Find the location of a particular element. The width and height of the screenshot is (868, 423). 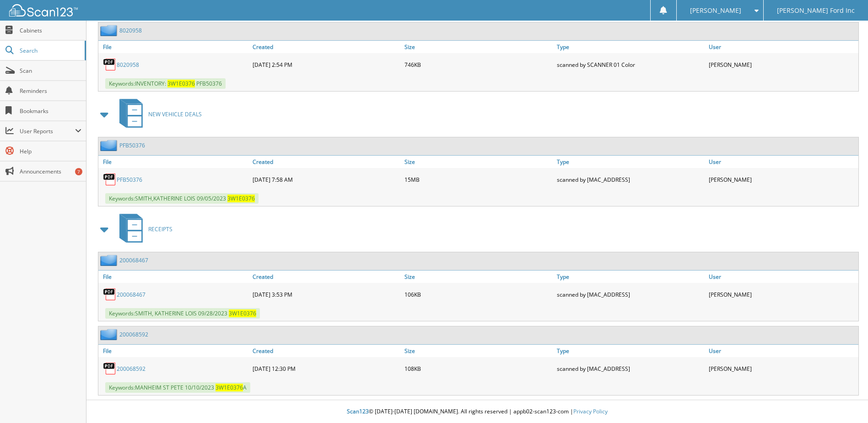

span: Help is located at coordinates (51, 151).